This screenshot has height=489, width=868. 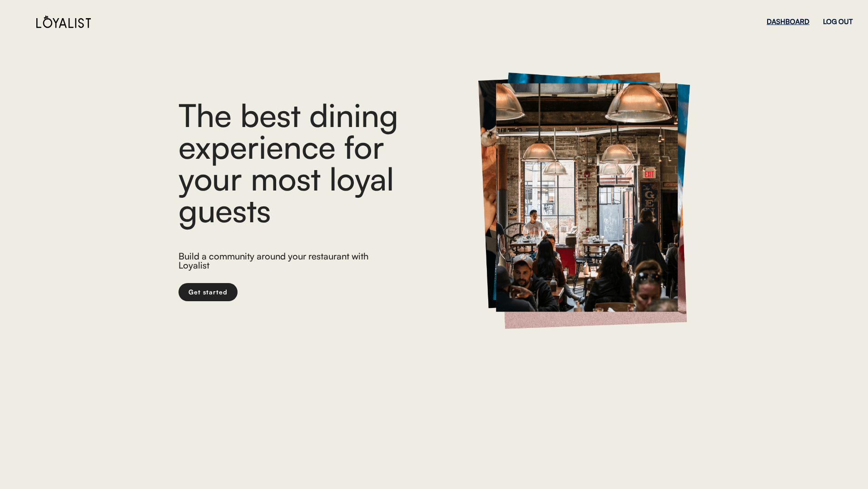 What do you see at coordinates (278, 262) in the screenshot?
I see `div: Build a community around your restaurant with Loyalist` at bounding box center [278, 262].